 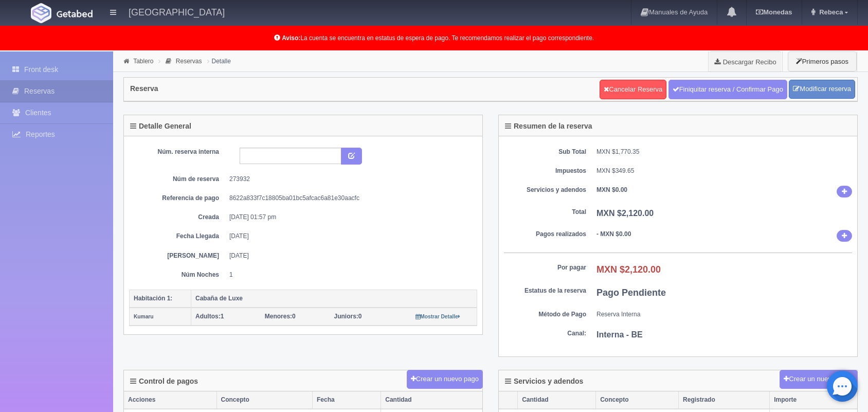 What do you see at coordinates (160, 126) in the screenshot?
I see `h4: Detalle General` at bounding box center [160, 126].